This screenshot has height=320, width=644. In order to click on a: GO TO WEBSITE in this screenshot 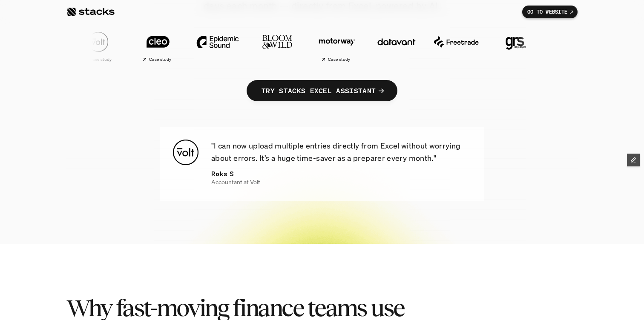, I will do `click(550, 12)`.